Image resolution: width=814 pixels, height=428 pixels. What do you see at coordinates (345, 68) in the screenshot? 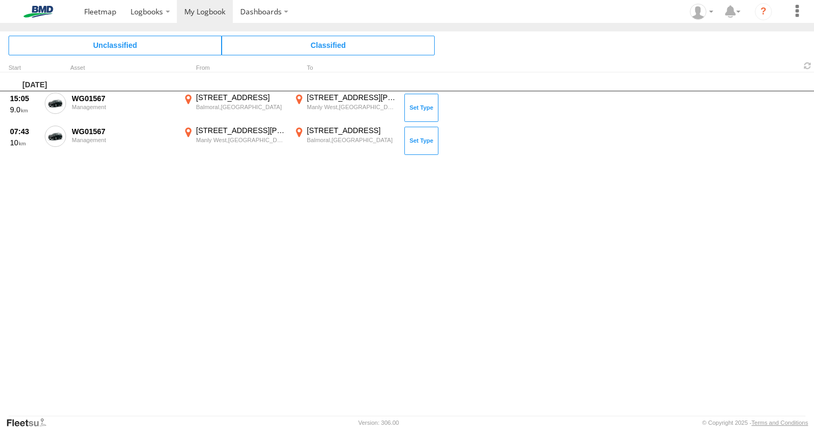
I see `div: To` at bounding box center [345, 68].